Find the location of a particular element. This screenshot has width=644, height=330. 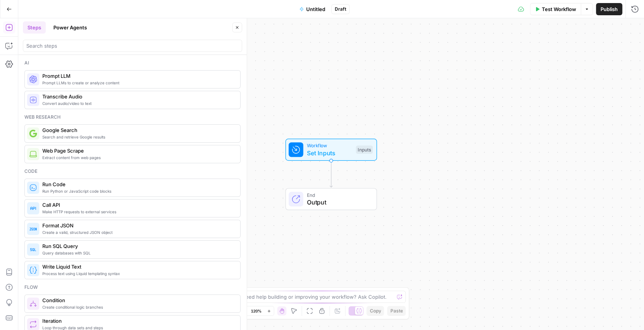

span: Web Page Scrape is located at coordinates (138, 150).